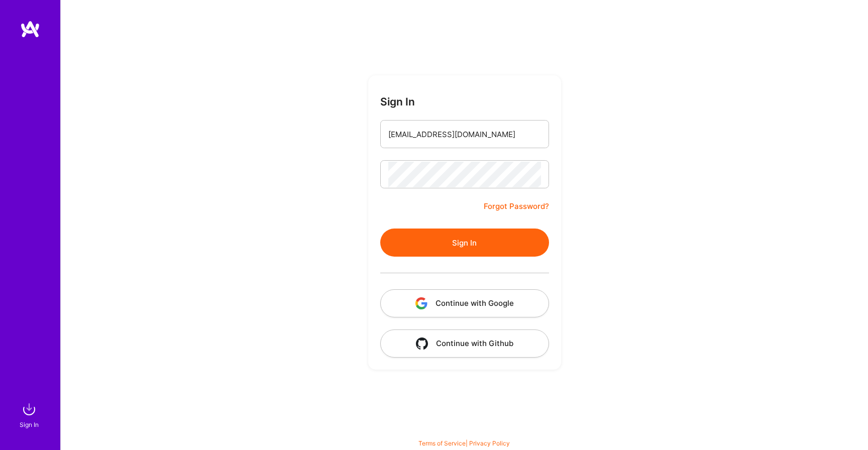 This screenshot has width=868, height=450. What do you see at coordinates (397, 102) in the screenshot?
I see `h3: Sign In` at bounding box center [397, 102].